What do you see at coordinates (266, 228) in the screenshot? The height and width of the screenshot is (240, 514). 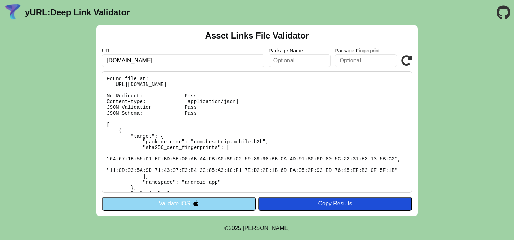 I see `a: Michael Ibragimchayev's Personal Site` at bounding box center [266, 228].